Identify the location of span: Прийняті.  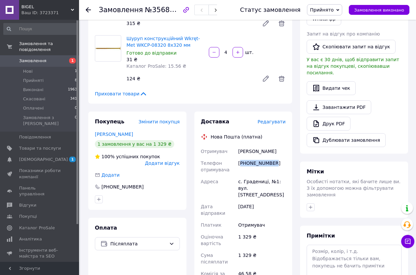
(33, 81).